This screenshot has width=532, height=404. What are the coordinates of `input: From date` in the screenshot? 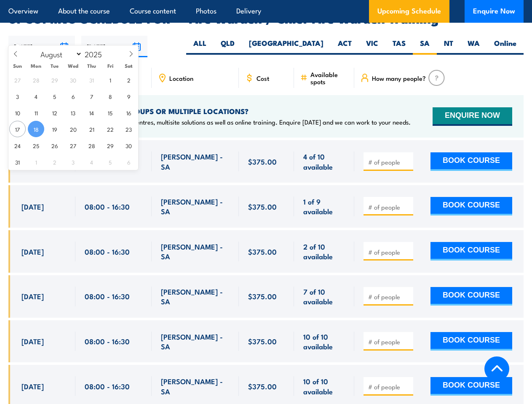 It's located at (41, 46).